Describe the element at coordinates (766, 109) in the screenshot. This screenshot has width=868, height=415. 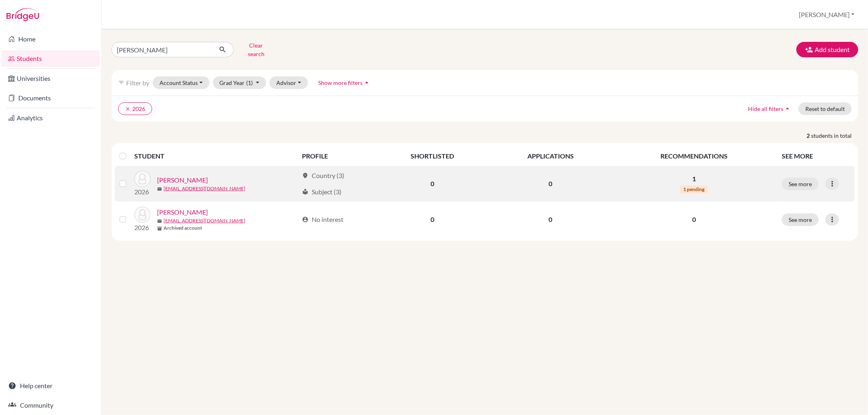
I see `span: Hide all filters` at that location.